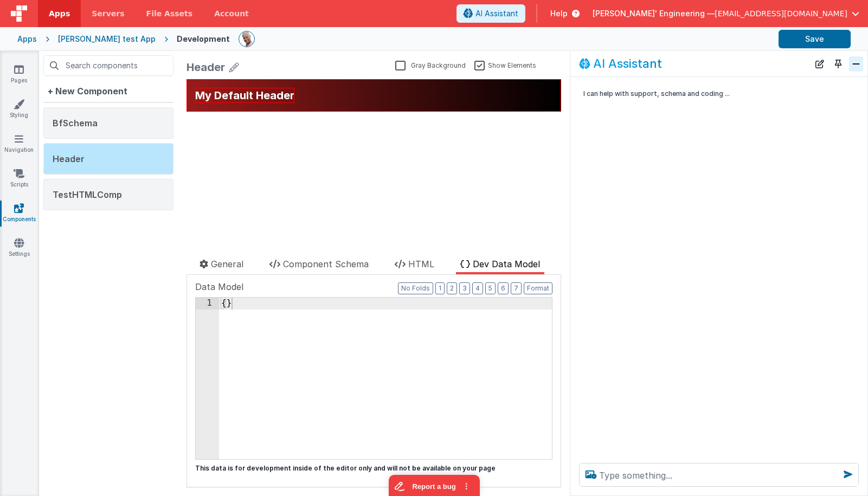 The image size is (868, 496). Describe the element at coordinates (465, 289) in the screenshot. I see `button: 3` at that location.